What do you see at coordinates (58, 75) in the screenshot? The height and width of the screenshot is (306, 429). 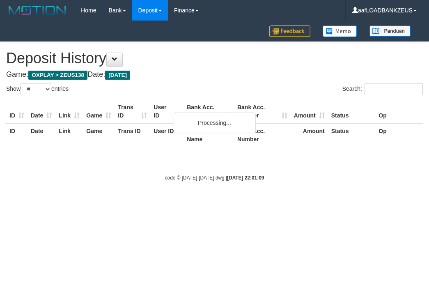 I see `span: OXPLAY > ZEUS138` at bounding box center [58, 75].